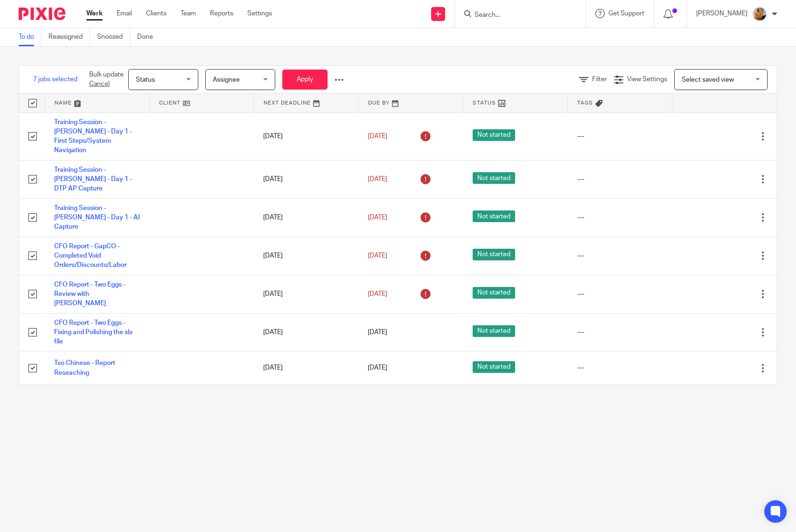 Image resolution: width=796 pixels, height=532 pixels. What do you see at coordinates (124, 13) in the screenshot?
I see `a: Email` at bounding box center [124, 13].